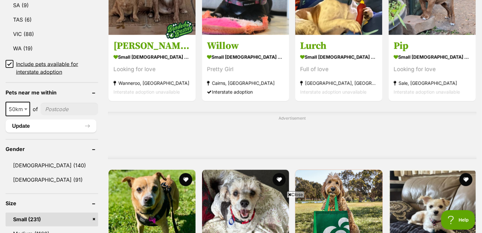  I want to click on a: WA (19), so click(52, 48).